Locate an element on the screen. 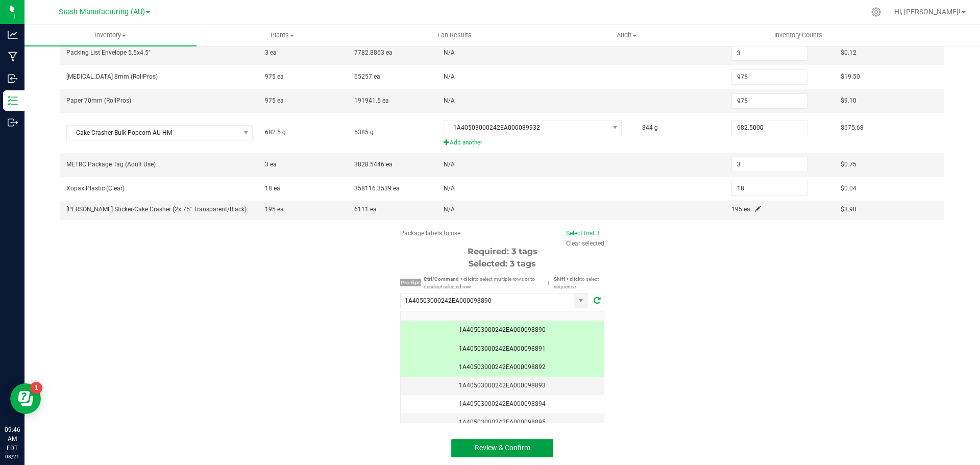  span: Lab Results is located at coordinates (454, 35).